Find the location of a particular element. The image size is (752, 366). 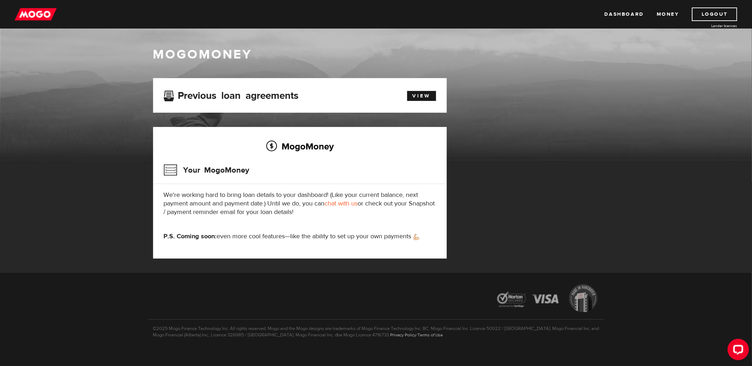

h3: Previous loan agreements is located at coordinates (231, 95).